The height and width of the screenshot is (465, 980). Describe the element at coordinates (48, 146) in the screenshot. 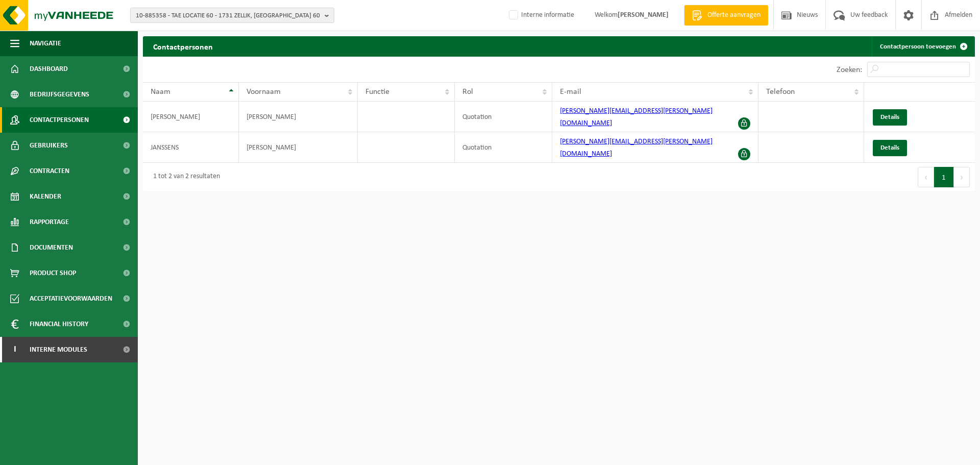

I see `span: Gebruikers` at that location.